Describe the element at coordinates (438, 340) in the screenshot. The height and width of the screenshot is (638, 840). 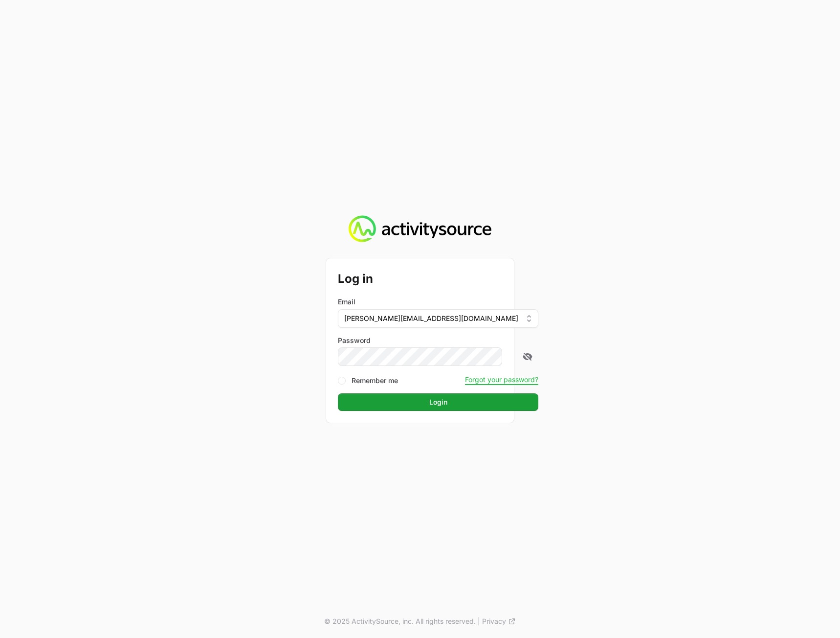
I see `label: Password` at that location.